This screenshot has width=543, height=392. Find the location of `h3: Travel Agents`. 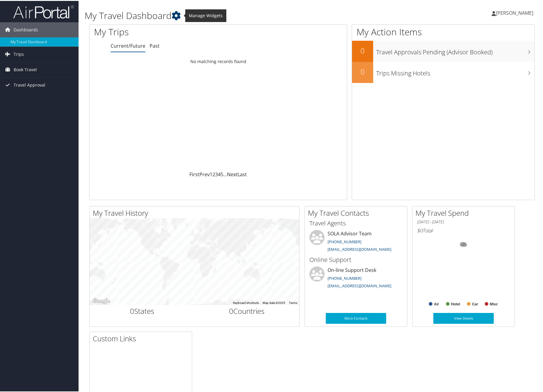

h3: Travel Agents is located at coordinates (356, 223).